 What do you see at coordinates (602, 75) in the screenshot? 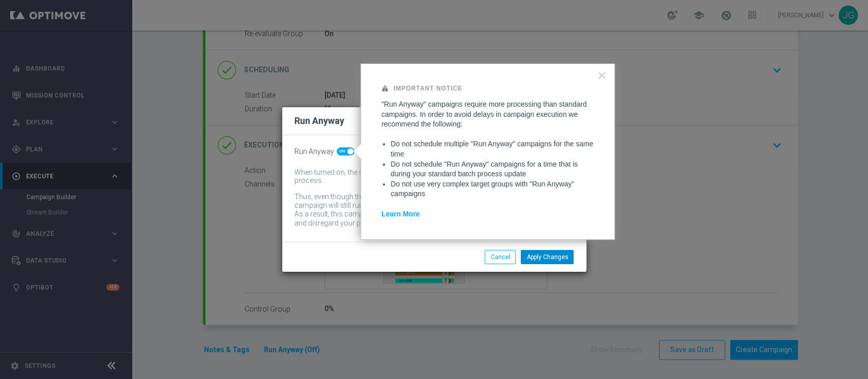
I see `button: Close` at bounding box center [602, 75].